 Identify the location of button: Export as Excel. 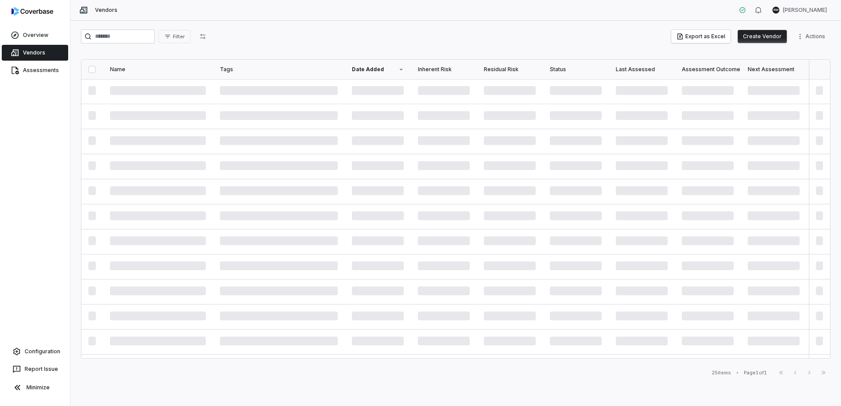
(701, 37).